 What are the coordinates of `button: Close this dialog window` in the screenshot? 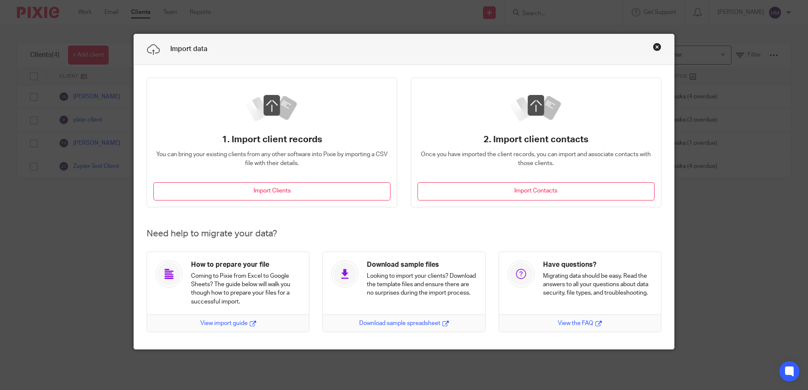 It's located at (657, 47).